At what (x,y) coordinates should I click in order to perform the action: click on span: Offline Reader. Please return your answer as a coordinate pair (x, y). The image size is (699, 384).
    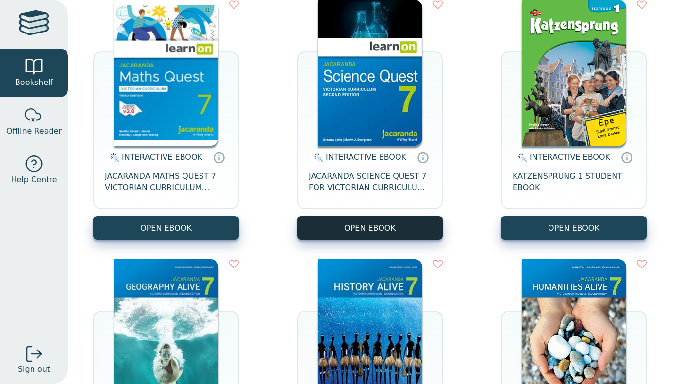
    Looking at the image, I should click on (34, 131).